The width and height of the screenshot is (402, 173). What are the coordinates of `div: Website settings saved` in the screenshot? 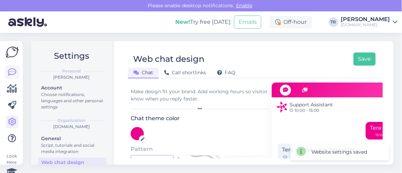 It's located at (339, 152).